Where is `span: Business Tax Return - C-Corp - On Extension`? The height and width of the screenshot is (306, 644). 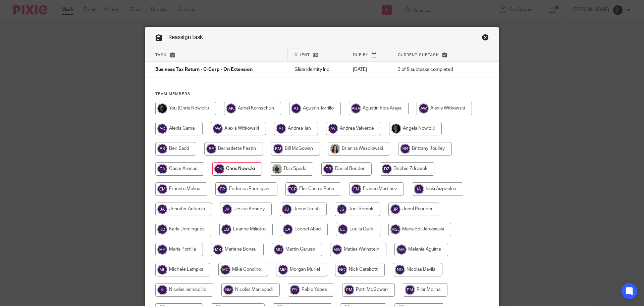 span: Business Tax Return - C-Corp - On Extension is located at coordinates (204, 70).